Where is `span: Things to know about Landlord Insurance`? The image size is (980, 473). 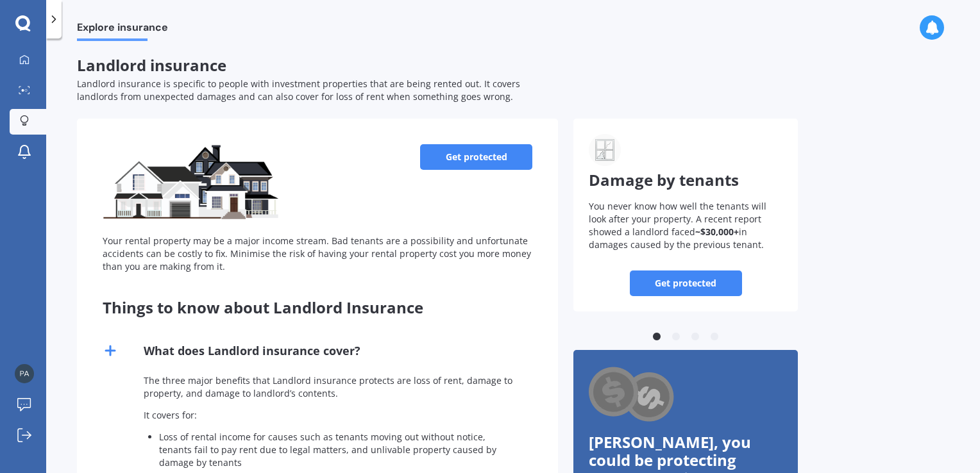 span: Things to know about Landlord Insurance is located at coordinates (263, 307).